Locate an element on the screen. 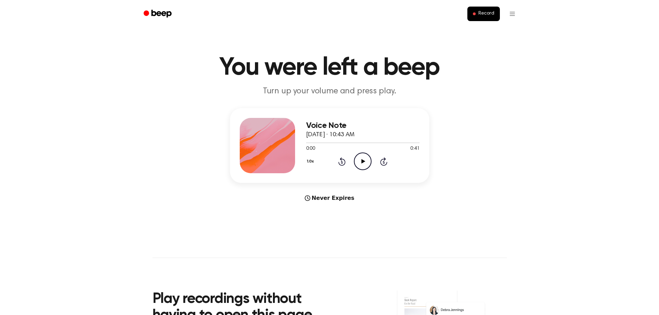  button: 1.0x is located at coordinates (311, 162).